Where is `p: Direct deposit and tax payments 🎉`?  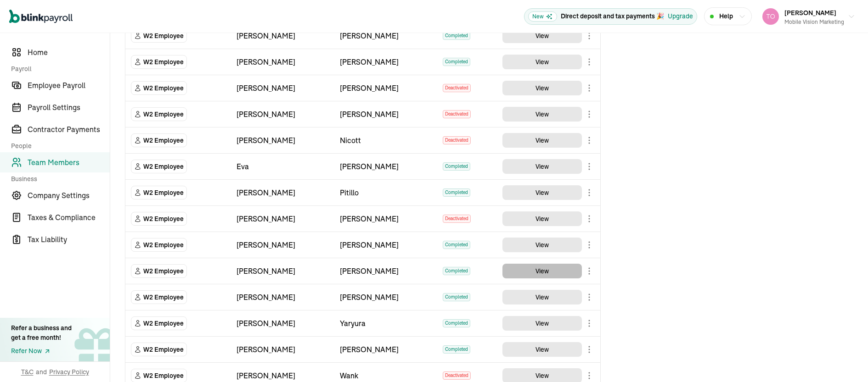 p: Direct deposit and tax payments 🎉 is located at coordinates (612, 16).